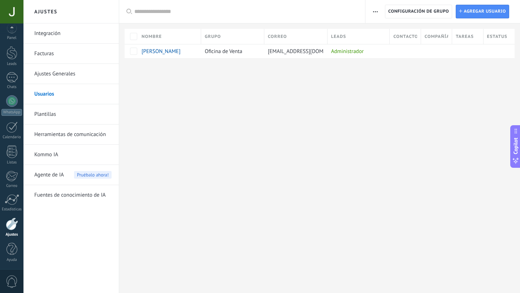  What do you see at coordinates (161, 51) in the screenshot?
I see `span: Josué Matus` at bounding box center [161, 51].